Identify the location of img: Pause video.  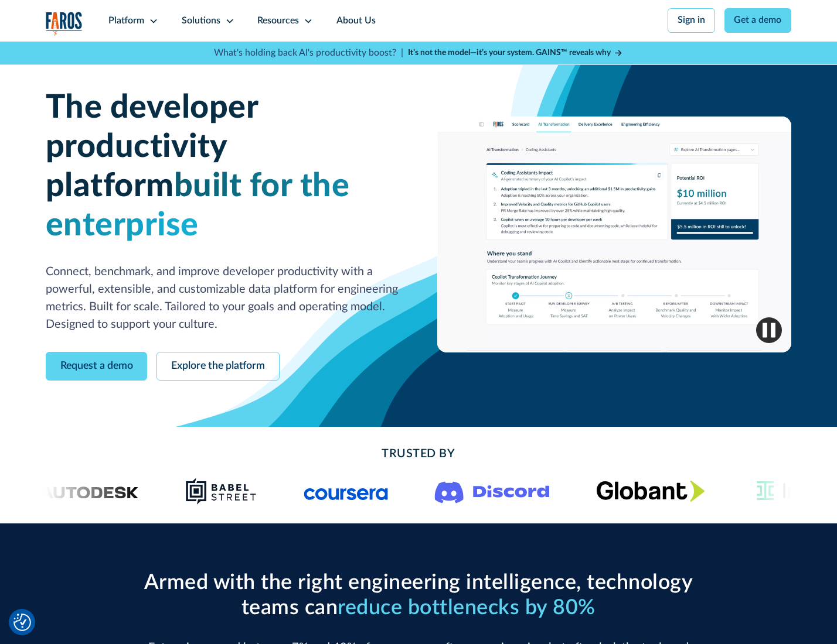
(769, 330).